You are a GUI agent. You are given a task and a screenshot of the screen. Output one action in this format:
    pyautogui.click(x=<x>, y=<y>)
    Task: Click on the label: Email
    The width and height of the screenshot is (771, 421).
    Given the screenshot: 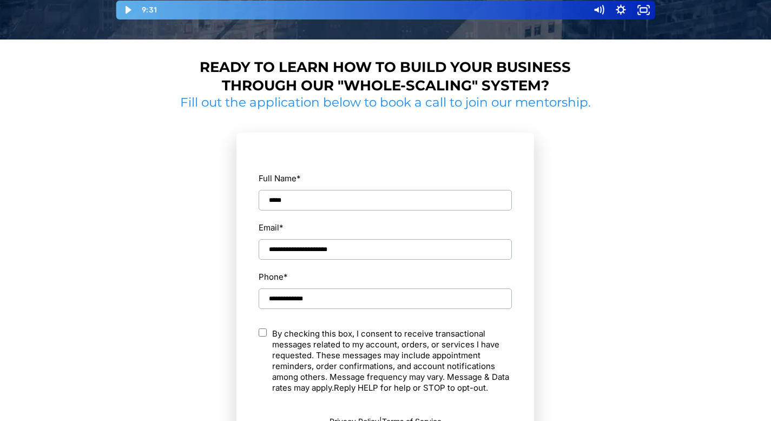 What is the action you would take?
    pyautogui.click(x=271, y=227)
    